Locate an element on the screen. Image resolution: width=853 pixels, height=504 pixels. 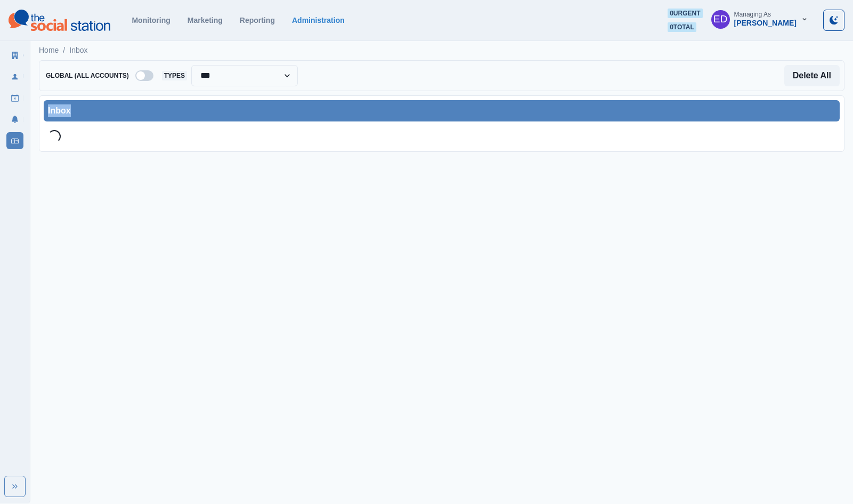
a: Clients is located at coordinates (15, 55).